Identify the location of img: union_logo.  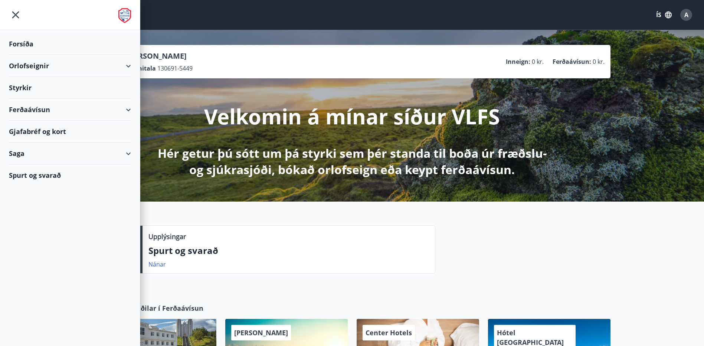
(125, 16).